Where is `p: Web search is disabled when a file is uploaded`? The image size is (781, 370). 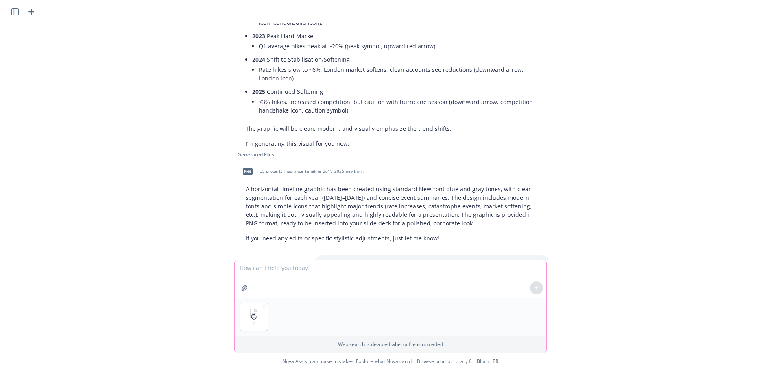
p: Web search is disabled when a file is uploaded is located at coordinates (390, 344).